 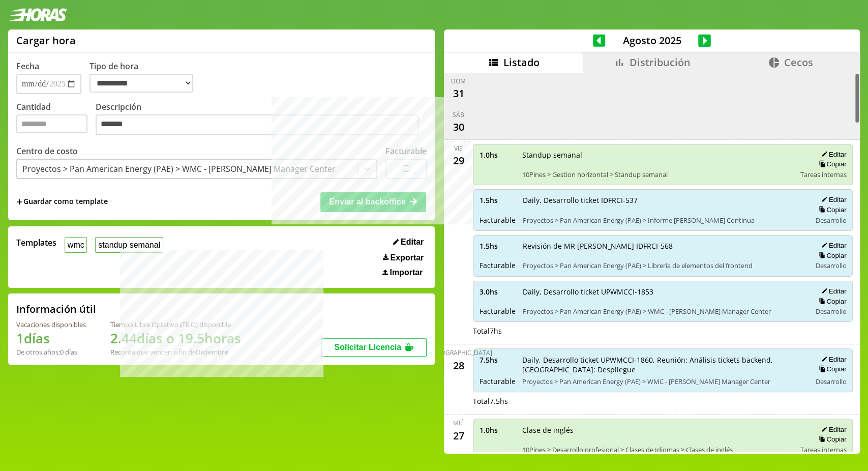 I want to click on div: Vacaciones disponibles, so click(x=51, y=324).